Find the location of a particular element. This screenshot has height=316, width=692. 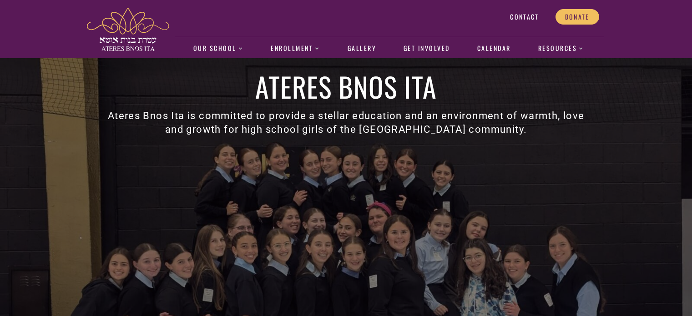

a: Resources is located at coordinates (561, 49).